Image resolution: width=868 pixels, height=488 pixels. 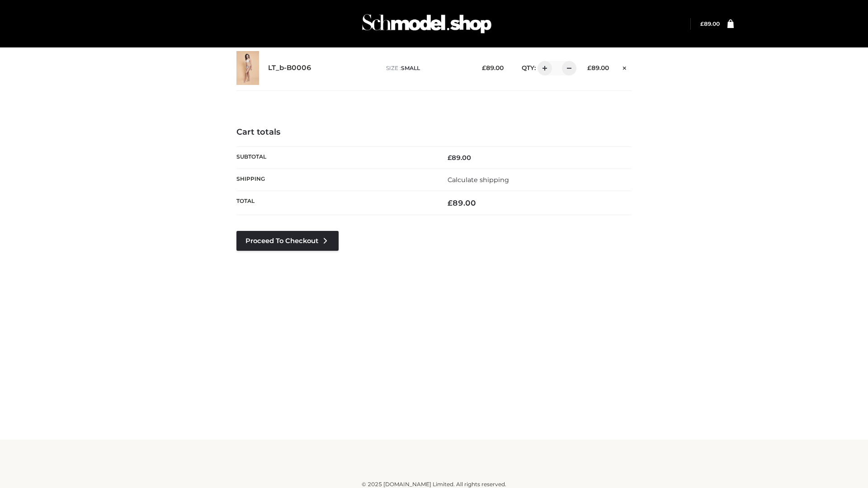 What do you see at coordinates (335, 203) in the screenshot?
I see `th: Total` at bounding box center [335, 203].